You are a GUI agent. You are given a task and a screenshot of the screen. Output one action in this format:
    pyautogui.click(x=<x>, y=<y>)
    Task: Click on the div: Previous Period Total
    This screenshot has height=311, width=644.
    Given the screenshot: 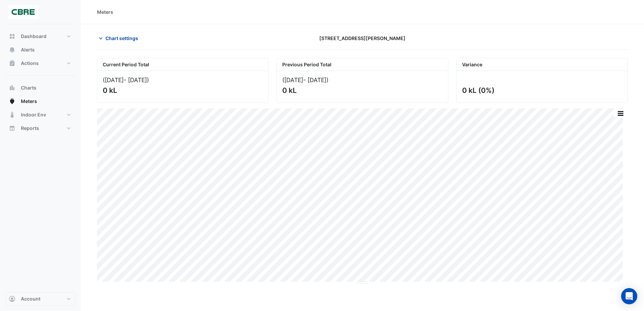 What is the action you would take?
    pyautogui.click(x=362, y=65)
    